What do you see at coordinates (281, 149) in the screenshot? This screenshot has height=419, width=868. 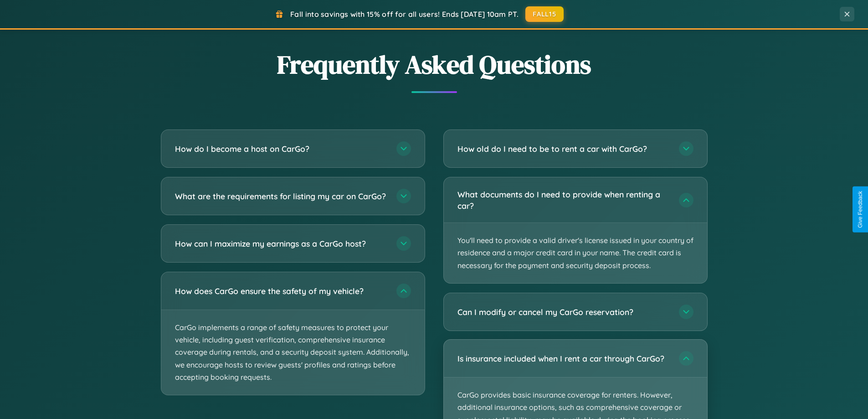 I see `h3: How do I become a host on CarGo?` at bounding box center [281, 149].